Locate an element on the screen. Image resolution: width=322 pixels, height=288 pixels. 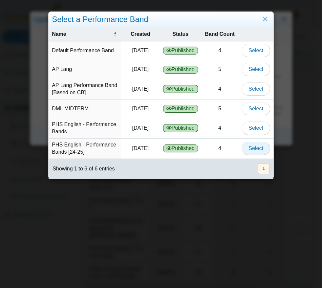
td: PHS English - Performance Bands [24-25] is located at coordinates (85, 149).